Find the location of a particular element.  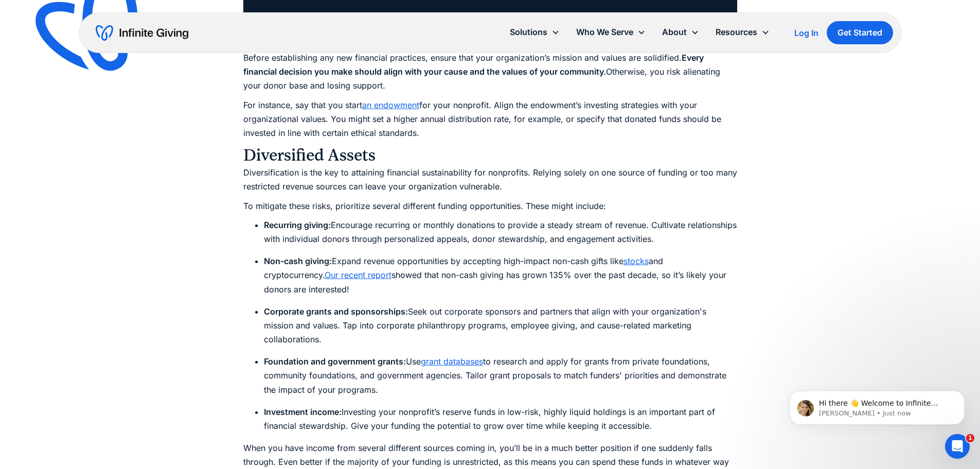

a: Log In is located at coordinates (806, 33).